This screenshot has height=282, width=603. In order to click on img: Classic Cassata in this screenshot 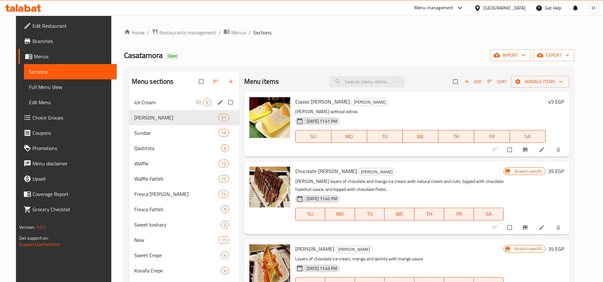, I will do `click(270, 118)`.